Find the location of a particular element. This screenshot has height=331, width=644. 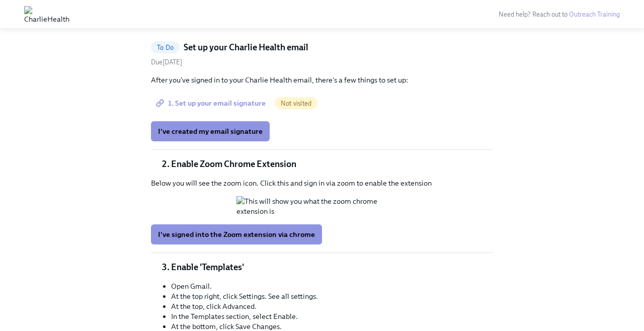

span: 1. Set up your email signature is located at coordinates (212, 103).